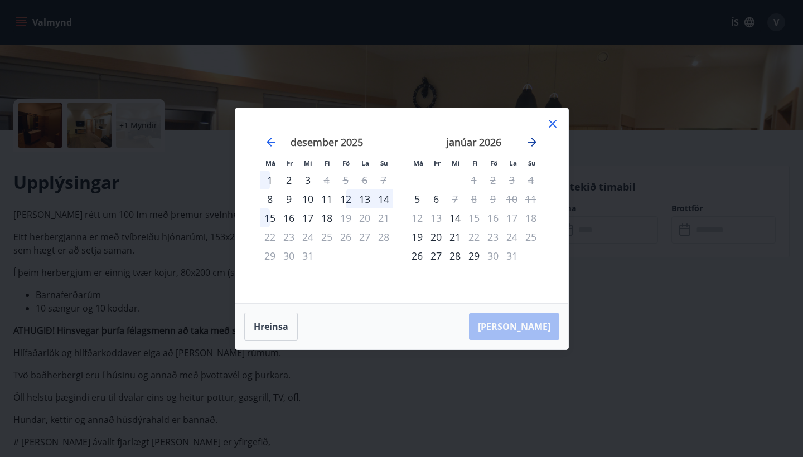 The height and width of the screenshot is (457, 803). I want to click on td: Choose miðvikudagur, 3. desember 2025 as your check-in date. It’s available., so click(308, 180).